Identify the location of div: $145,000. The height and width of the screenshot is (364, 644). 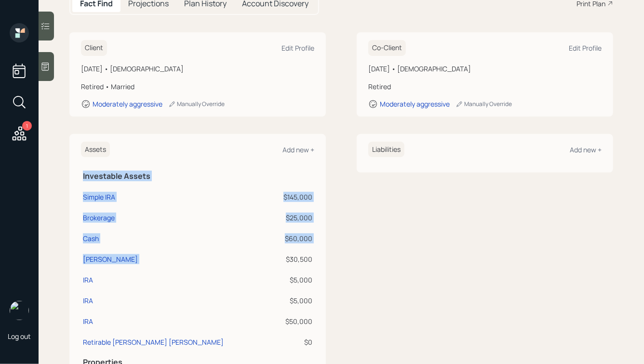
(292, 197).